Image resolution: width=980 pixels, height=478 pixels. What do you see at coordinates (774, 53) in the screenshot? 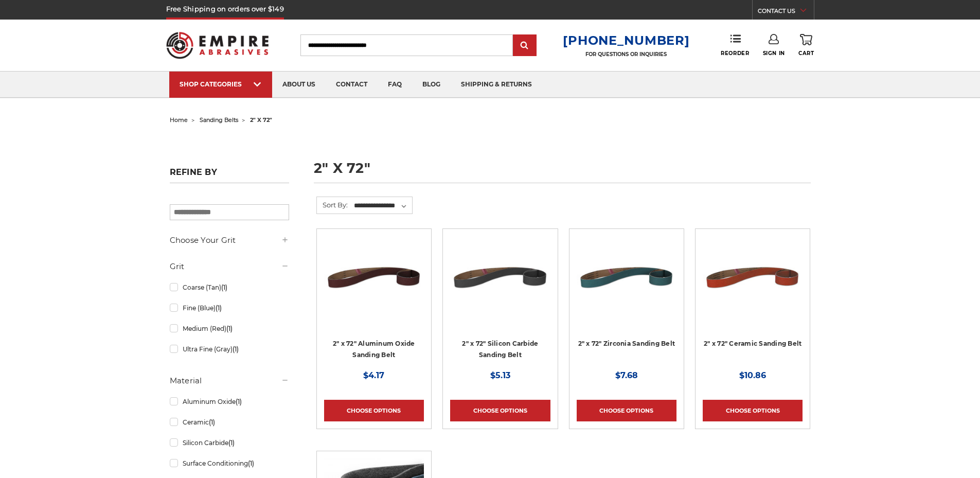
I see `span: Sign In` at bounding box center [774, 53].